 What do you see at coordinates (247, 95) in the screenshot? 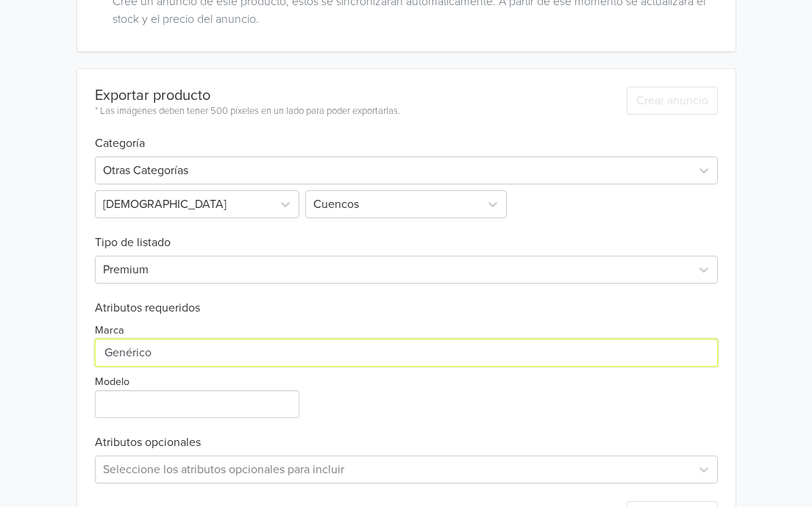
I see `div: Exportar producto` at bounding box center [247, 95].